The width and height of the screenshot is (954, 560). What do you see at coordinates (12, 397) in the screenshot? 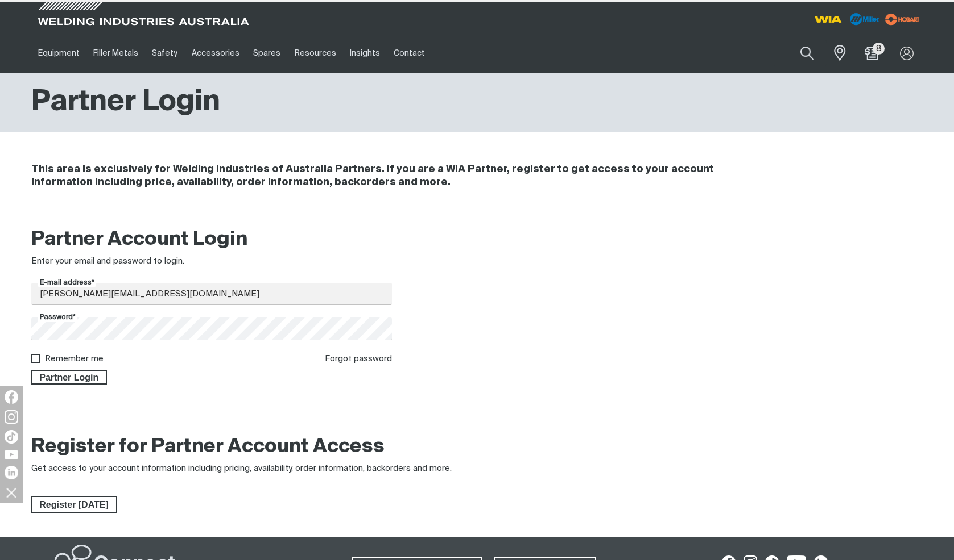
I see `img: Facebook` at bounding box center [12, 397].